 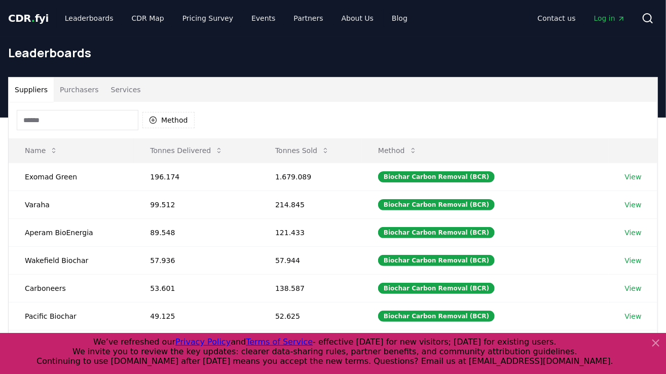 What do you see at coordinates (309, 18) in the screenshot?
I see `a: Partners` at bounding box center [309, 18].